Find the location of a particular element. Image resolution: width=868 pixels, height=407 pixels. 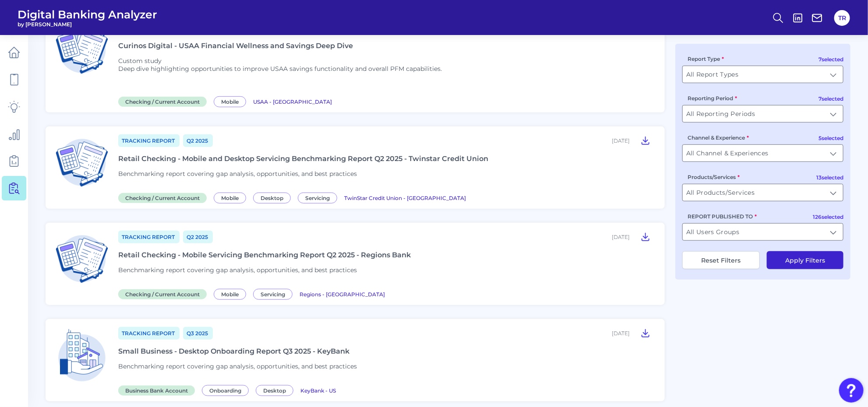

button: TR is located at coordinates (842, 18).